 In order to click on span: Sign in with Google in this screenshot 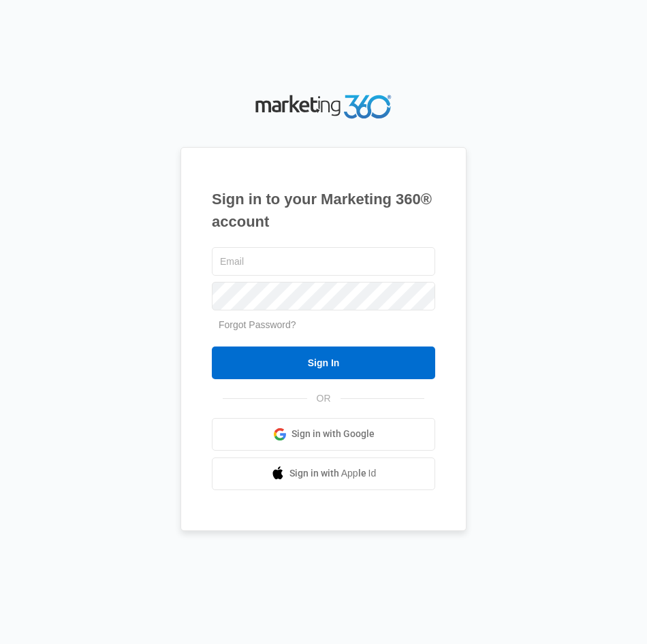, I will do `click(333, 433)`.